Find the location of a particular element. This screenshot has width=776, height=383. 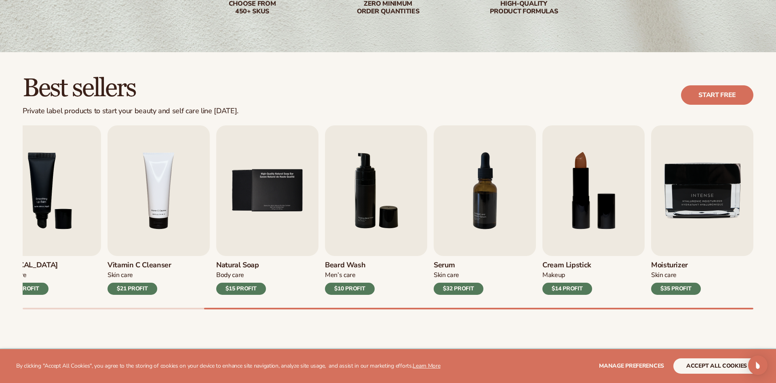

a: 8 / 9 is located at coordinates (593, 210).